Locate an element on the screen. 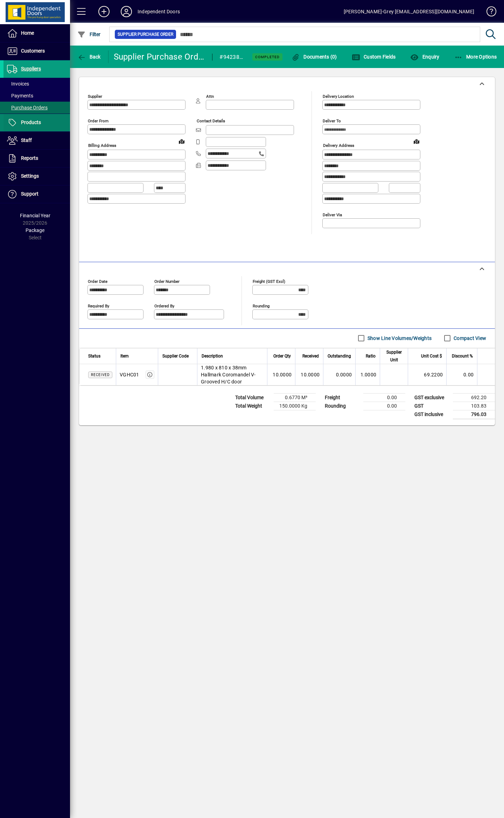  app-page-header-button: Back is located at coordinates (89, 57).